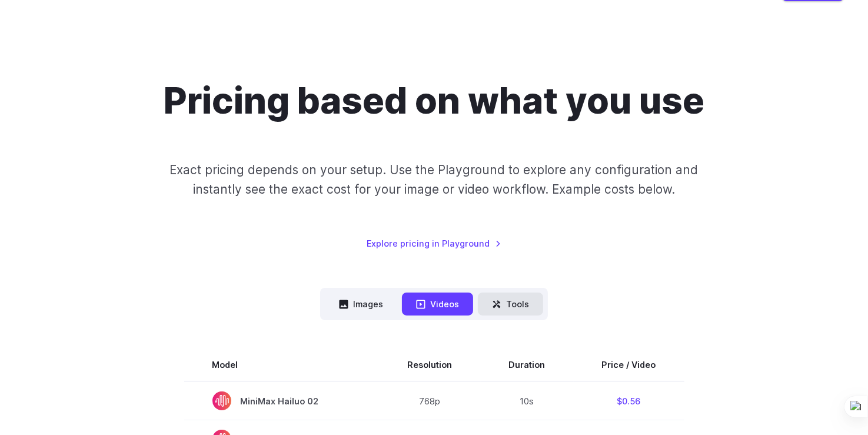 This screenshot has width=868, height=435. What do you see at coordinates (430, 365) in the screenshot?
I see `th: Resolution` at bounding box center [430, 365].